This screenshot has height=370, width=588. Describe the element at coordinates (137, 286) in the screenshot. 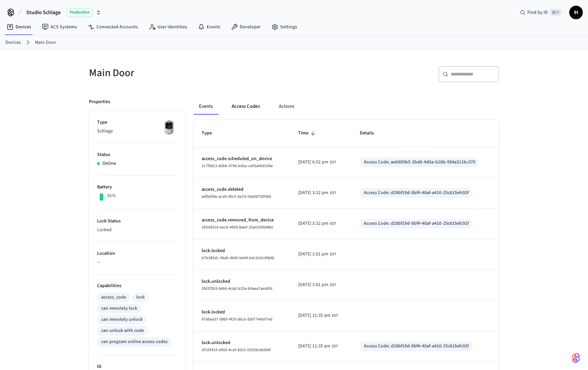

I see `p: Capabilities` at that location.